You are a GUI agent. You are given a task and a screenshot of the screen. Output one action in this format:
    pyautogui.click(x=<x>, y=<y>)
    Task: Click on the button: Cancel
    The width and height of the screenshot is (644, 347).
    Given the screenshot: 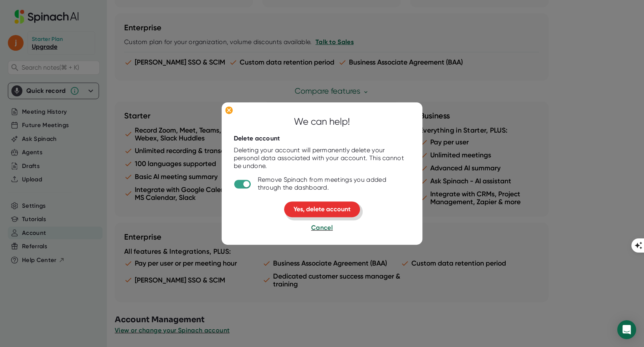 What is the action you would take?
    pyautogui.click(x=322, y=228)
    